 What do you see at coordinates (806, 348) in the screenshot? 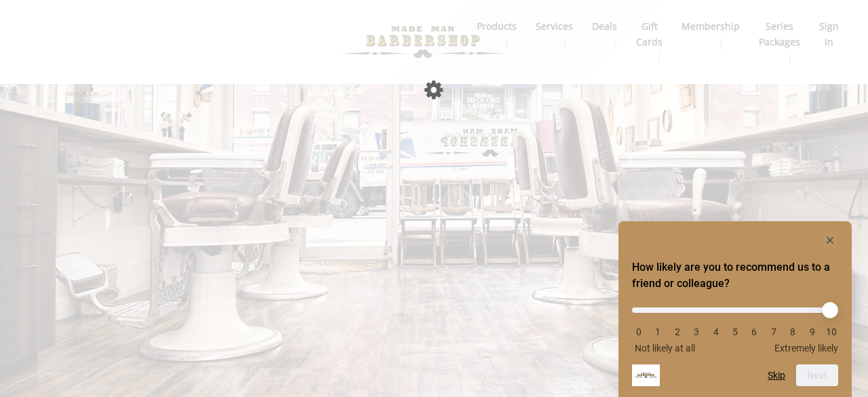
I see `span: Extremely likely` at bounding box center [806, 348].